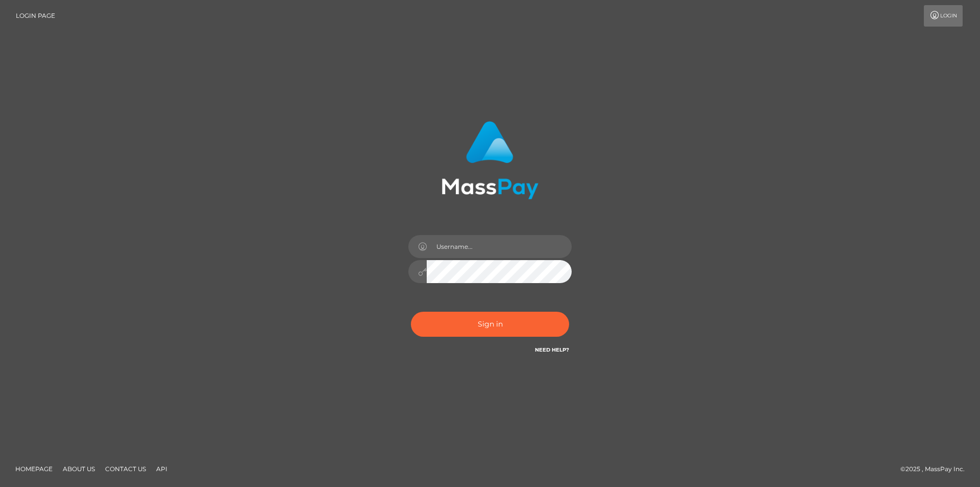 The width and height of the screenshot is (980, 487). Describe the element at coordinates (34, 469) in the screenshot. I see `a: Homepage` at that location.